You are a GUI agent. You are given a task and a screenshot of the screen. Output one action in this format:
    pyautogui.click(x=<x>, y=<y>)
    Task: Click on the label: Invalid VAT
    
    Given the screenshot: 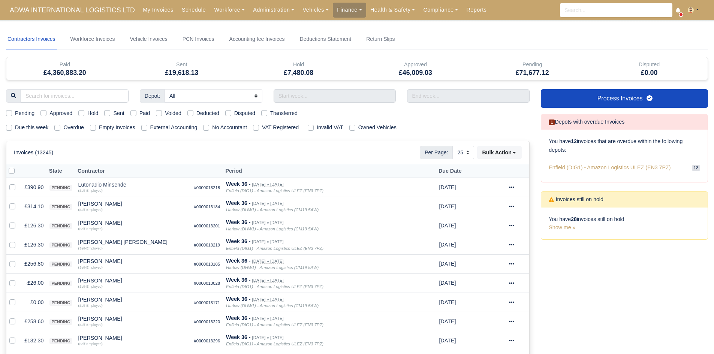 What is the action you would take?
    pyautogui.click(x=330, y=127)
    